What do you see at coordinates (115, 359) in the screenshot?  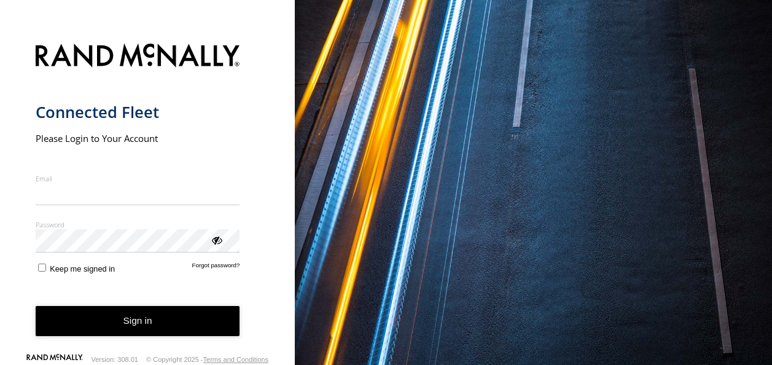 I see `div: Version: 308.01` at bounding box center [115, 359].